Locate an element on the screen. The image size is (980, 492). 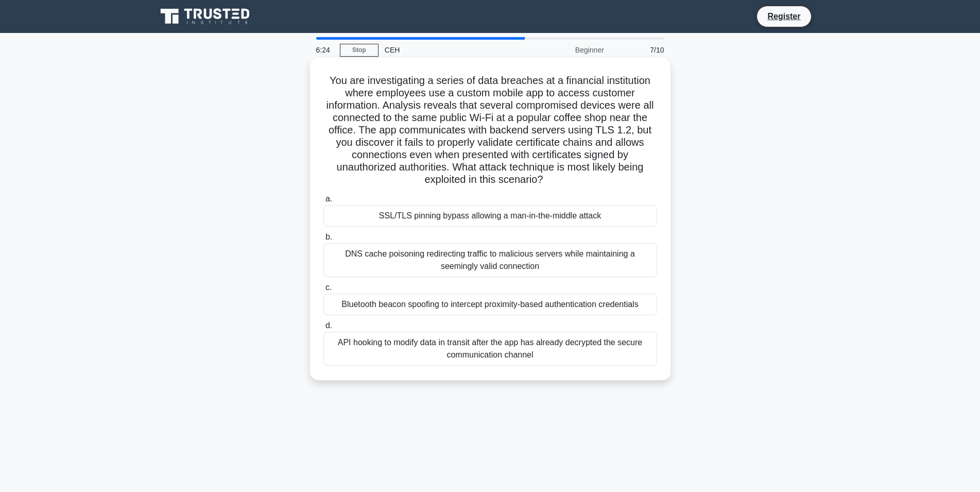
div: 7/10 is located at coordinates (641, 50).